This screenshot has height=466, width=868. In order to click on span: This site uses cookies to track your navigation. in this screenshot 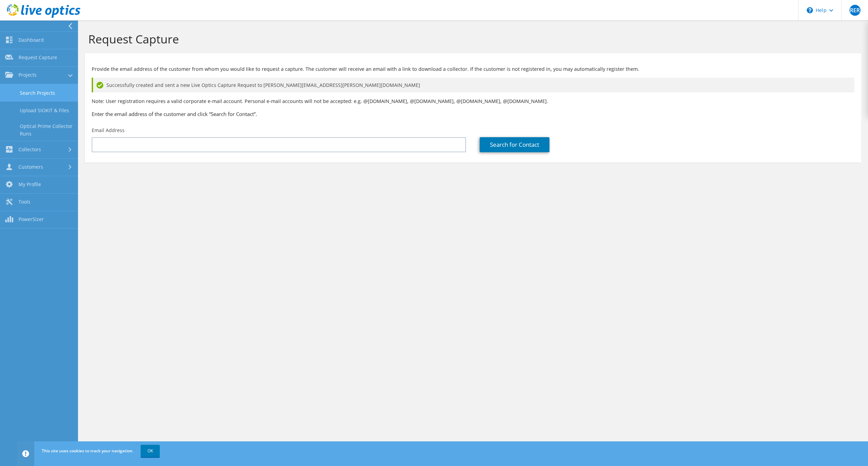, I will do `click(87, 451)`.